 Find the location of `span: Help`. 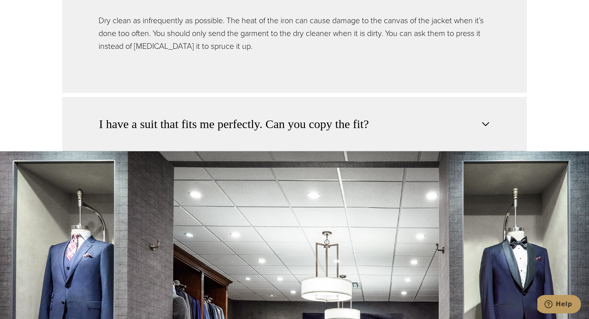

span: Help is located at coordinates (26, 9).